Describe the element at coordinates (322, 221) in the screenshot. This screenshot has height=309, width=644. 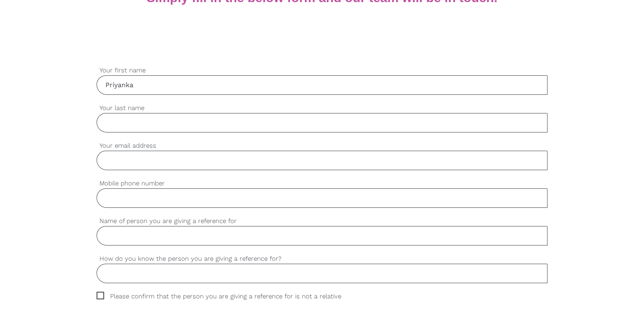
I see `label: Name of person you are giving a reference for` at that location.